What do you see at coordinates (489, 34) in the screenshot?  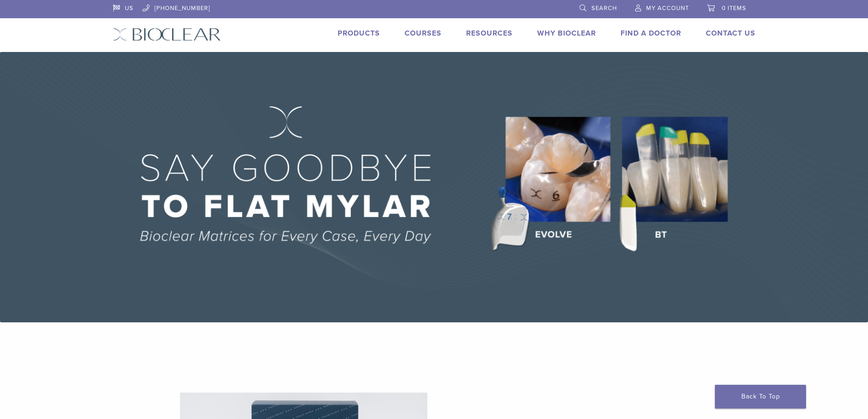 I see `a: Resources` at bounding box center [489, 34].